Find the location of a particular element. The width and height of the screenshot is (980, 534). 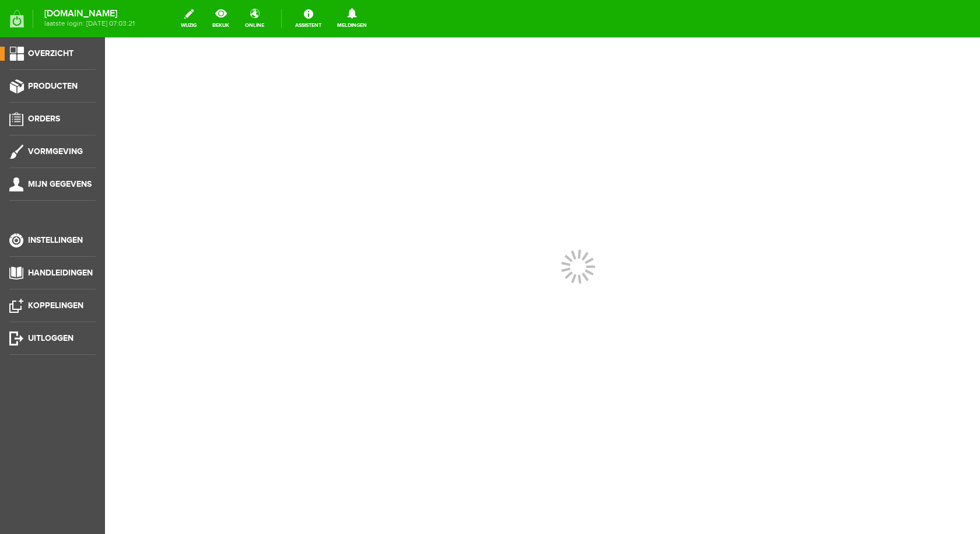

a: Meldingen is located at coordinates (352, 19).